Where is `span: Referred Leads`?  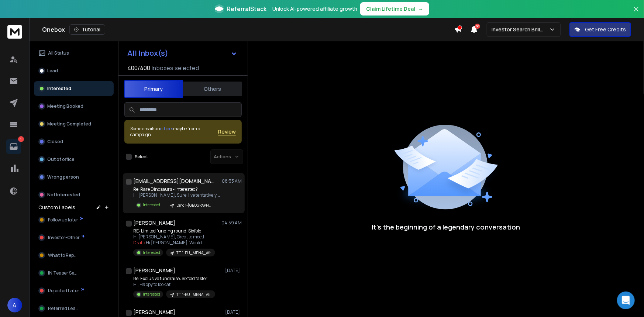
span: Referred Leads is located at coordinates (64, 309).